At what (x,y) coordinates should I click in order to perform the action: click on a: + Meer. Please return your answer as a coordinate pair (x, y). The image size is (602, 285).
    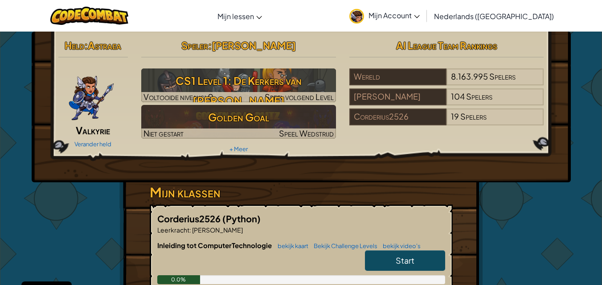
    Looking at the image, I should click on (238, 149).